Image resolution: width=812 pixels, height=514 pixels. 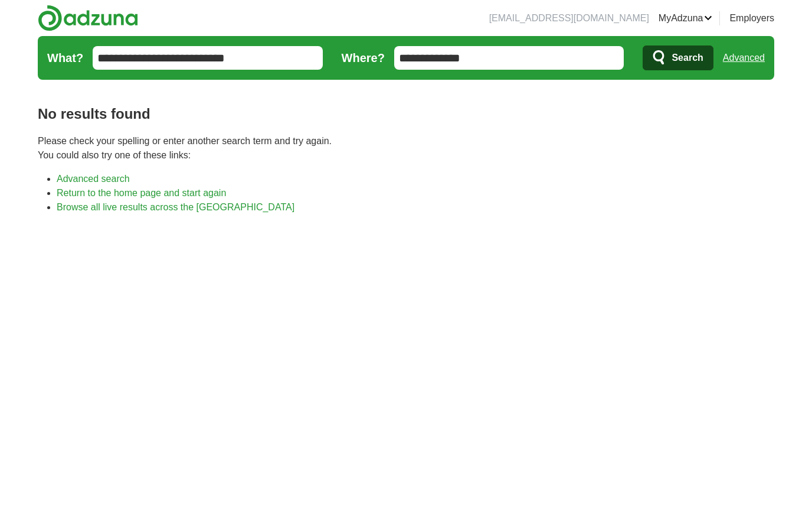 I want to click on a: Employers, so click(x=752, y=18).